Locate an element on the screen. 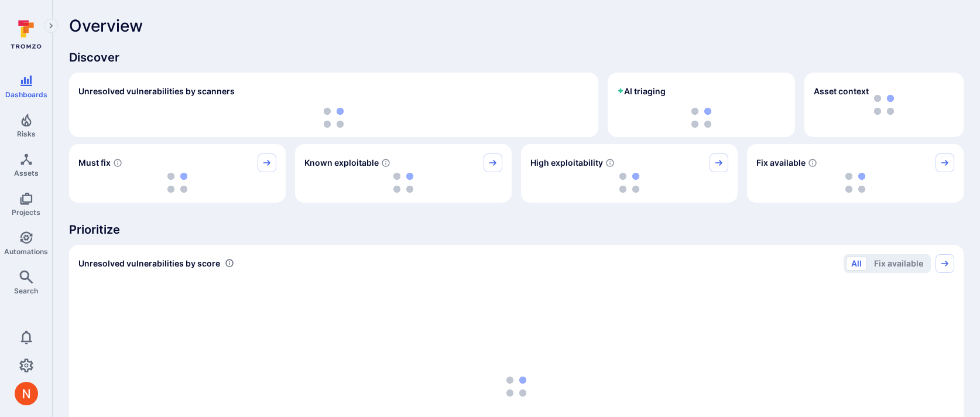 Image resolution: width=980 pixels, height=417 pixels. h2: AI triaging is located at coordinates (641, 91).